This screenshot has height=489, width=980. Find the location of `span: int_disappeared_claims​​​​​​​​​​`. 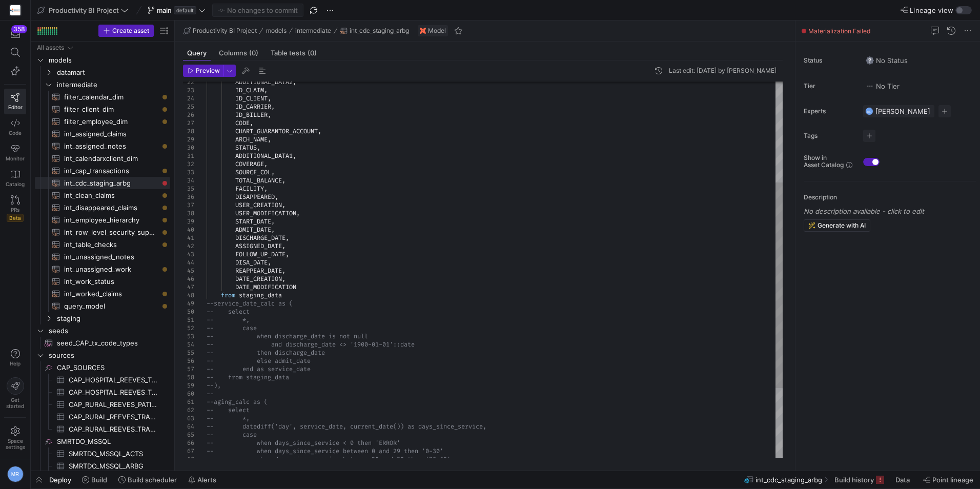

span: int_disappeared_claims​​​​​​​​​​ is located at coordinates (111, 208).